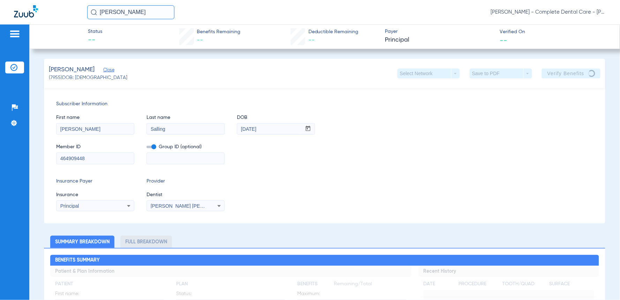 This screenshot has height=300, width=620. What do you see at coordinates (95, 117) in the screenshot?
I see `span: First name` at bounding box center [95, 117].